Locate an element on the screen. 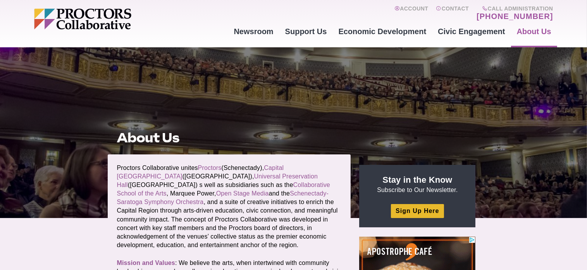  p: Subscribe to Our Newsletter. is located at coordinates (417, 184).